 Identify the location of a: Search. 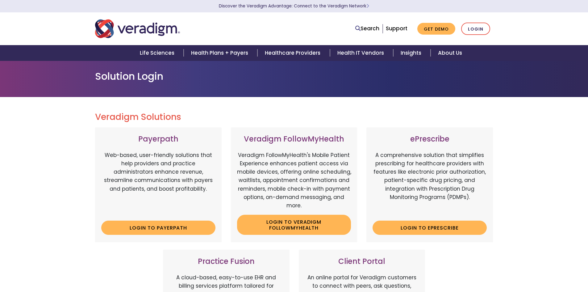
(367, 28).